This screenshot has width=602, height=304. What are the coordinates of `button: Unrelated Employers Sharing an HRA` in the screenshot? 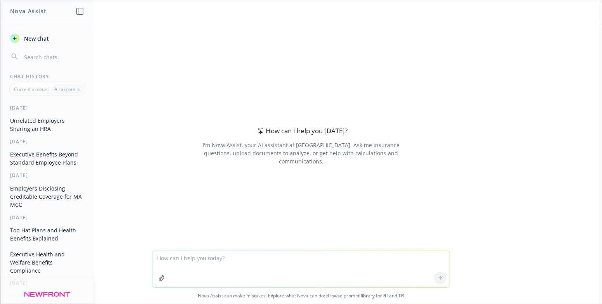 It's located at (47, 125).